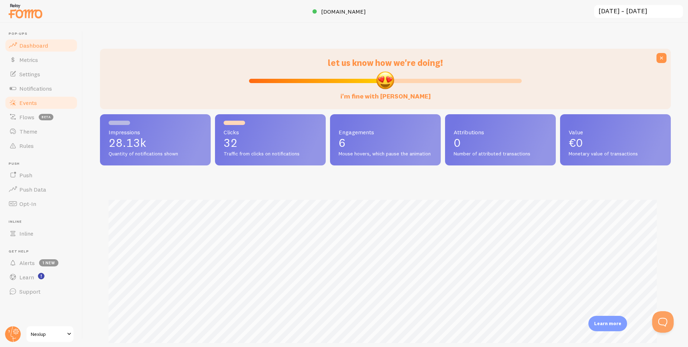  I want to click on a: Support, so click(41, 292).